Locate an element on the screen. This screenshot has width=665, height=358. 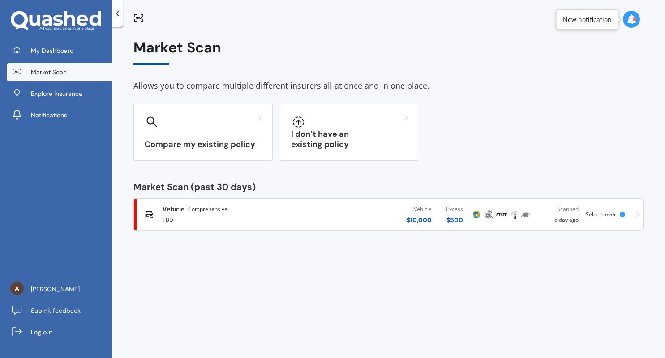
div: Vehicle is located at coordinates (419, 209).